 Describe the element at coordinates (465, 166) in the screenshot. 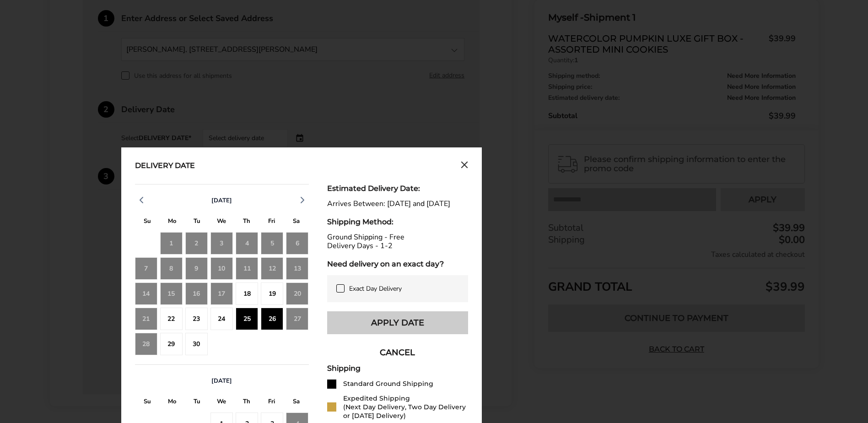

I see `button: Close calendar` at that location.